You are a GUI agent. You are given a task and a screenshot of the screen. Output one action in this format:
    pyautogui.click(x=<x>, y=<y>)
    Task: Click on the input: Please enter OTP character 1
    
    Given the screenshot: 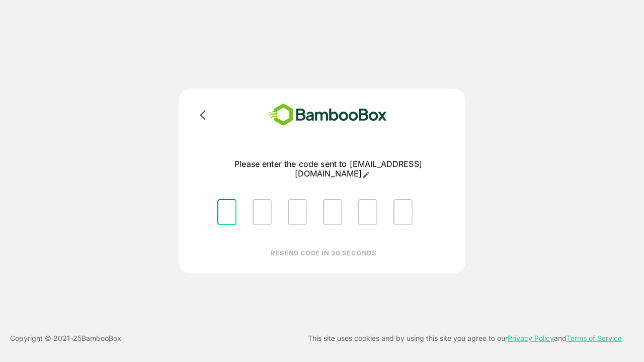 What is the action you would take?
    pyautogui.click(x=227, y=213)
    